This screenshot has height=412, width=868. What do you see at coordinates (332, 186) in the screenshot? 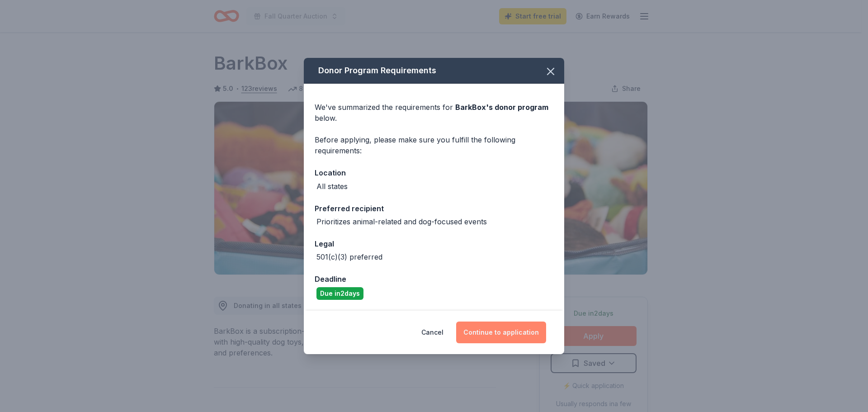
I see `div: All states` at bounding box center [332, 186].